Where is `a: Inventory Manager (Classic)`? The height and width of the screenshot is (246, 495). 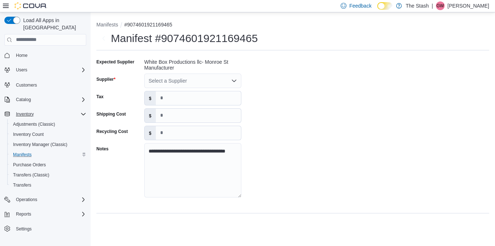 a: Inventory Manager (Classic) is located at coordinates (40, 145).